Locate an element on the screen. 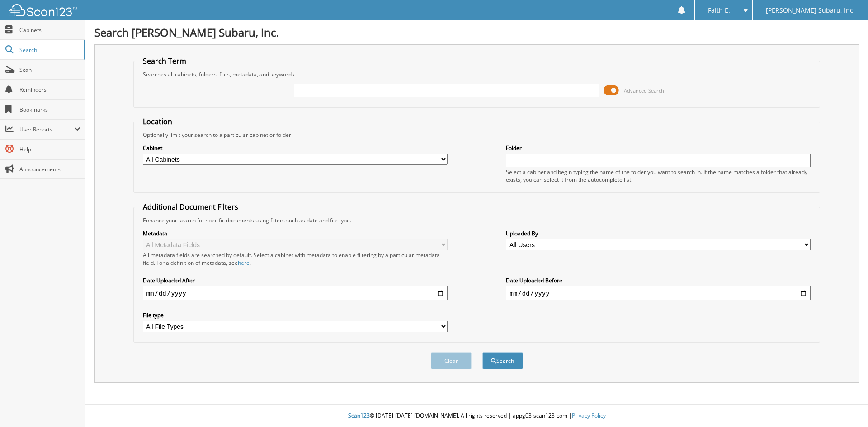 The height and width of the screenshot is (427, 868). a: Privacy Policy is located at coordinates (589, 415).